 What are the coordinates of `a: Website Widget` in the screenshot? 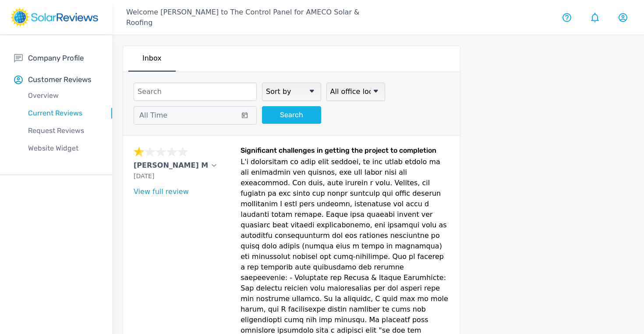 It's located at (63, 149).